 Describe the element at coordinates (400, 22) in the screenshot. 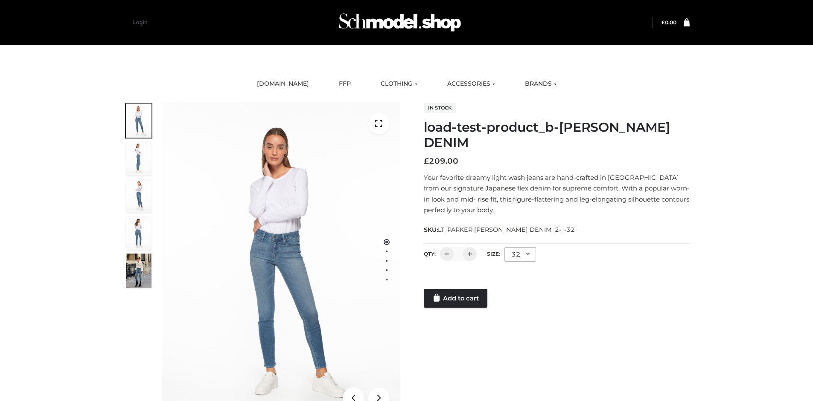

I see `img: Schmodel Admin 964` at that location.